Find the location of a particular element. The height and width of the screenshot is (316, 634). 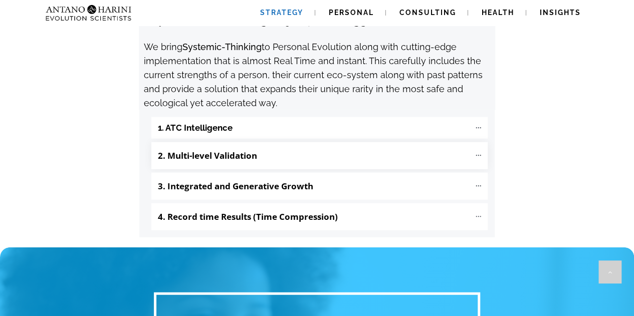

span: Insights is located at coordinates (560, 13).